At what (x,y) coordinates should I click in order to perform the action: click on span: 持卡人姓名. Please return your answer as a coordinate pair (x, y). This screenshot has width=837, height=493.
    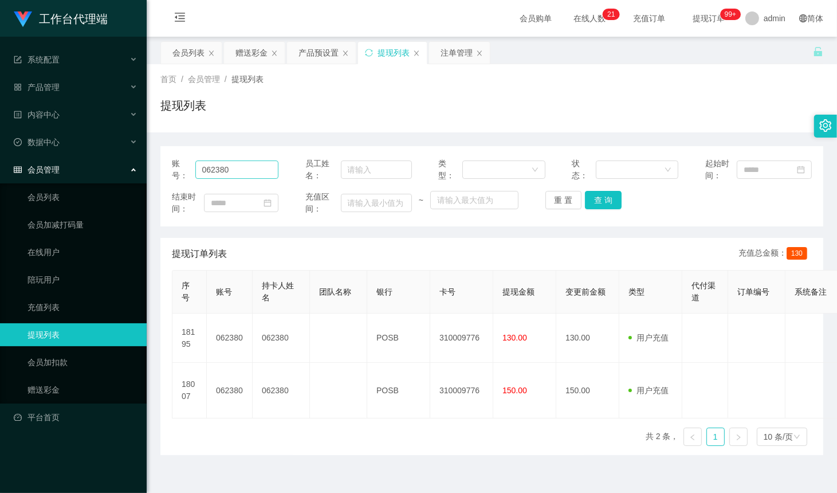
    Looking at the image, I should click on (278, 291).